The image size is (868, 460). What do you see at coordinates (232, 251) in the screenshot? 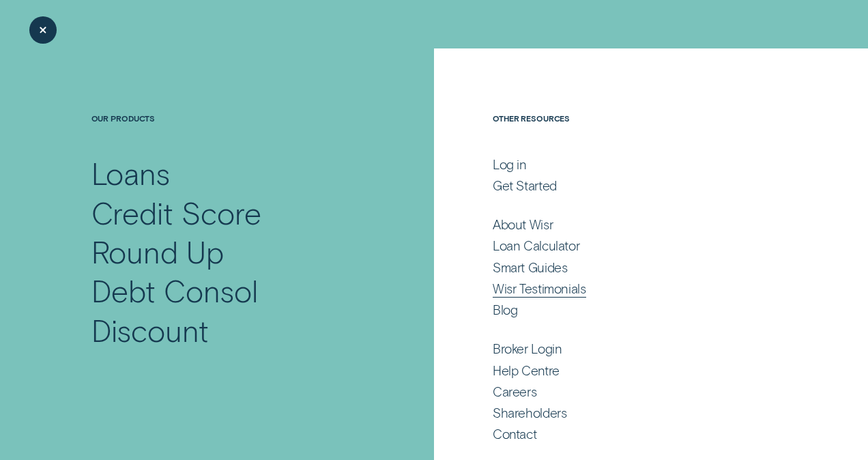
I see `a: Round Up` at bounding box center [232, 251].